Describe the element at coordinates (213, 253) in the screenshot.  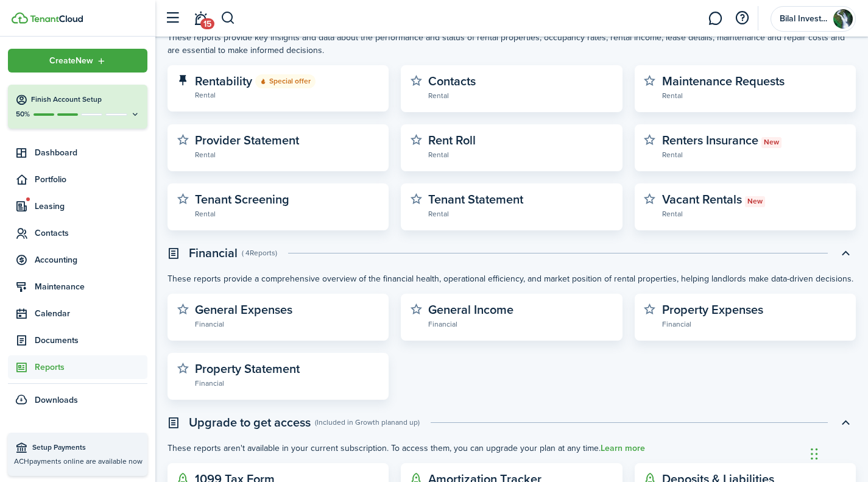
I see `swimlane-title: Financial` at that location.